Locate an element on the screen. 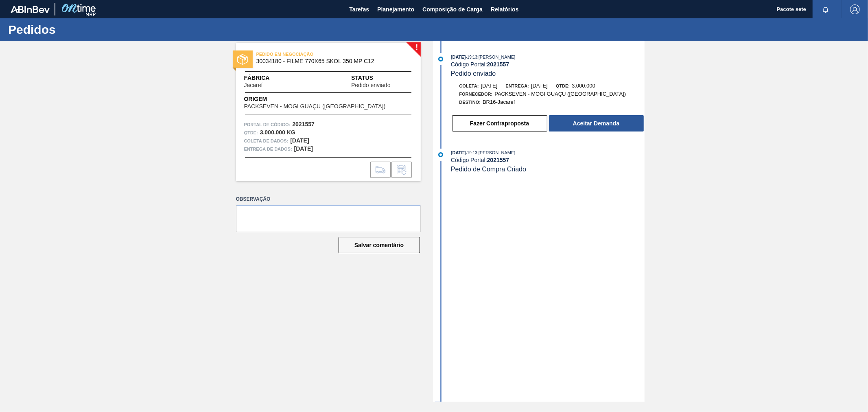  button: Aceitar Demanda is located at coordinates (597, 123).